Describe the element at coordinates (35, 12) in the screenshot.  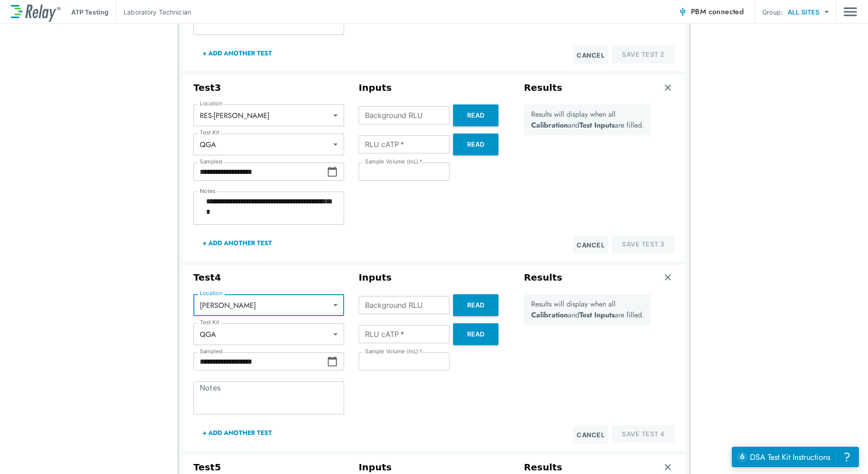
I see `img: LuminUltra Relay` at that location.